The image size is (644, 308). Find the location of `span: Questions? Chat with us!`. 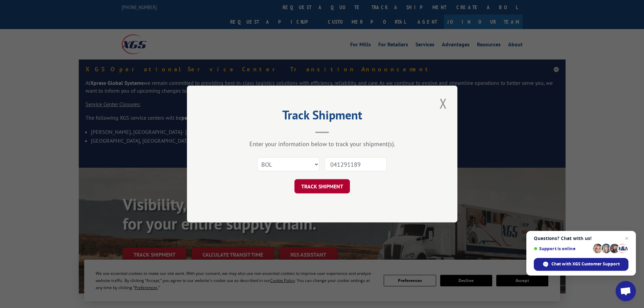

span: Questions? Chat with us! is located at coordinates (581, 238).